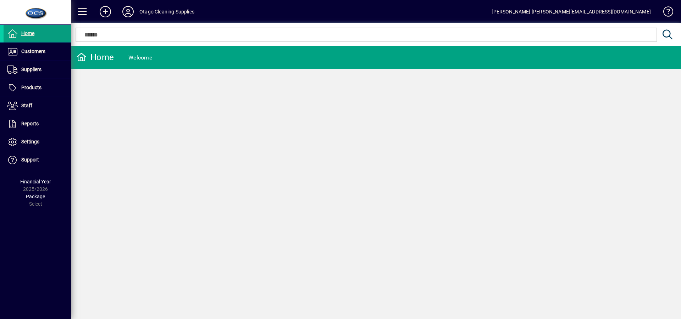 The width and height of the screenshot is (681, 319). Describe the element at coordinates (33, 51) in the screenshot. I see `span: Customers` at that location.